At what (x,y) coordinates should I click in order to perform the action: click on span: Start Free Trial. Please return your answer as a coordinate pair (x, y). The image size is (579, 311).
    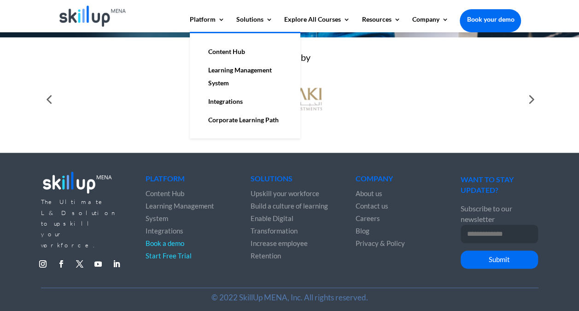
    Looking at the image, I should click on (169, 255).